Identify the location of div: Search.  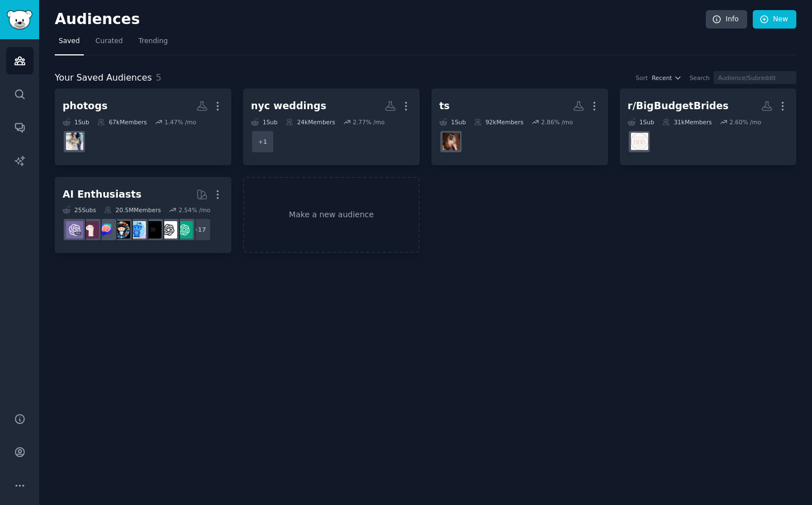
(700, 78).